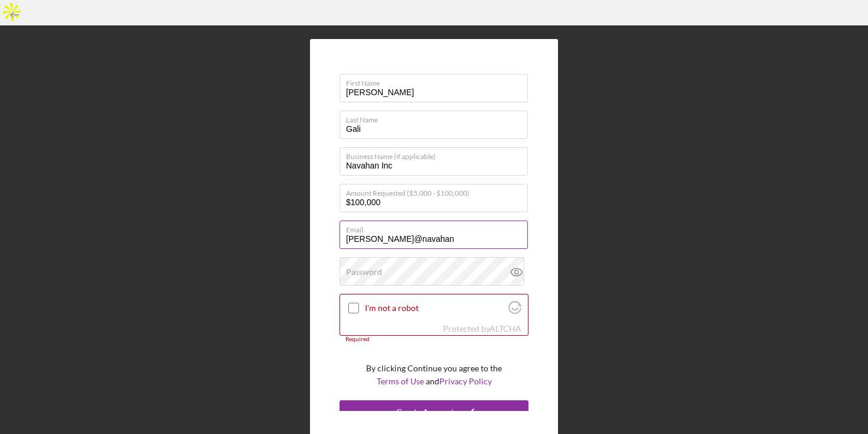  Describe the element at coordinates (434, 308) in the screenshot. I see `label: I'm not a robot` at that location.